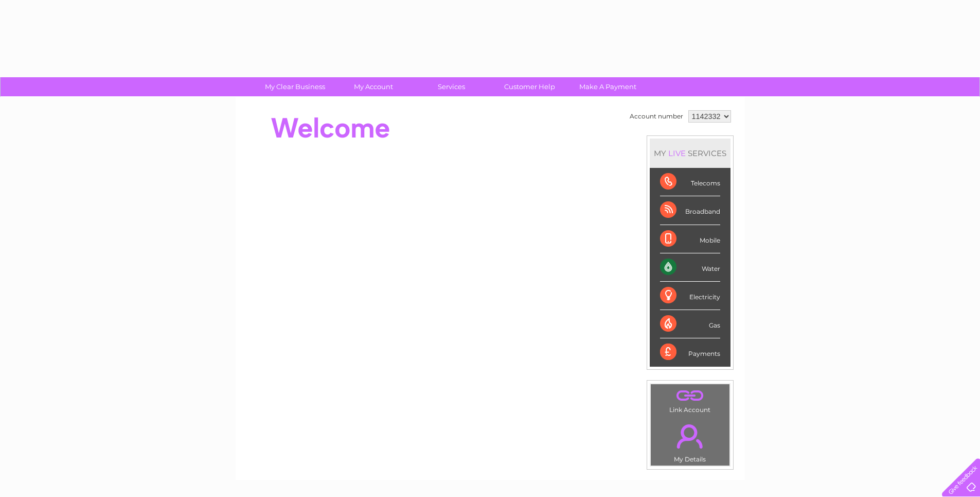  What do you see at coordinates (295, 87) in the screenshot?
I see `a: My Clear Business` at bounding box center [295, 87].